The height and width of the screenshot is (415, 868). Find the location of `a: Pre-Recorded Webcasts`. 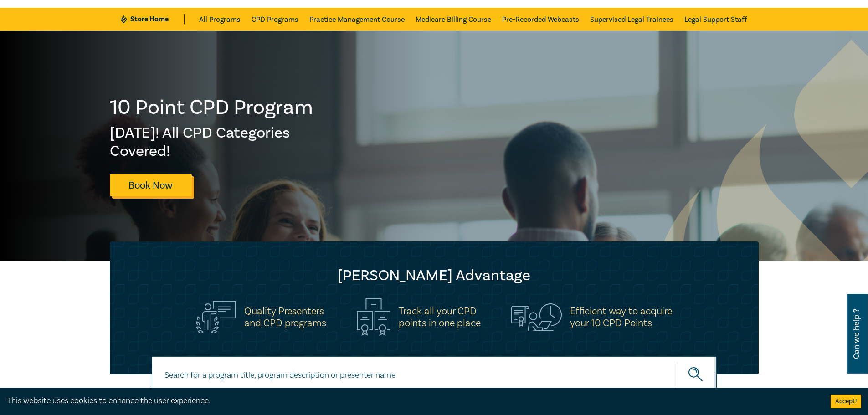

a: Pre-Recorded Webcasts is located at coordinates (540, 19).